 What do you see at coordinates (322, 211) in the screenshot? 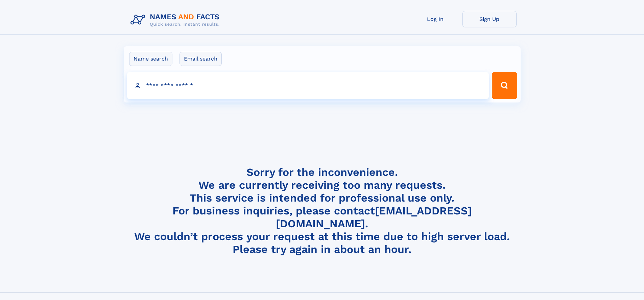
I see `h4: Sorry for the inconvenience. We are currently receiving too many requests. This service is intend...` at bounding box center [322, 211].